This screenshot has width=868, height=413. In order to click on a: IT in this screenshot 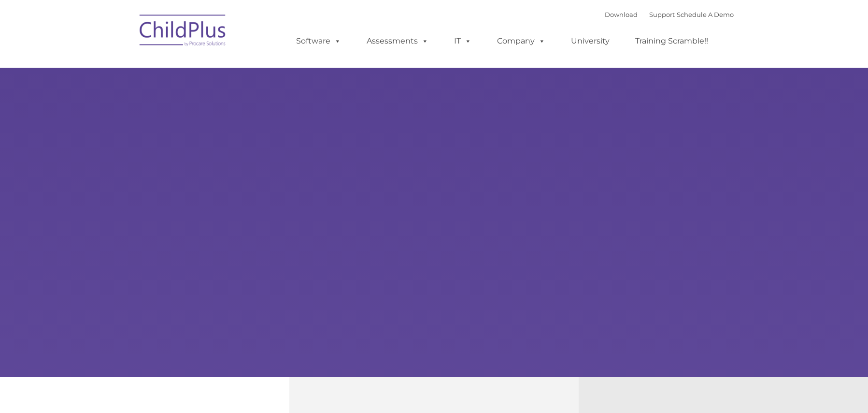, I will do `click(463, 41)`.